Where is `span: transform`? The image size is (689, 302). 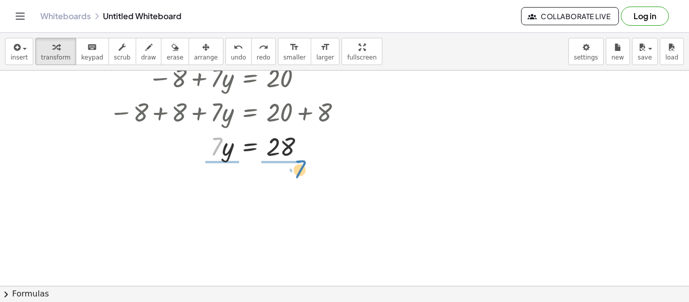
span: transform is located at coordinates (55, 57).